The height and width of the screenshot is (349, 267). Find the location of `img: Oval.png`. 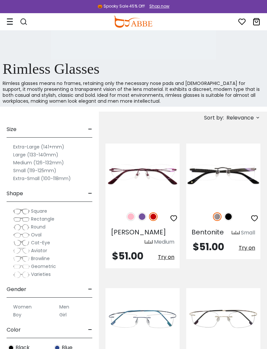

img: Oval.png is located at coordinates (21, 235).